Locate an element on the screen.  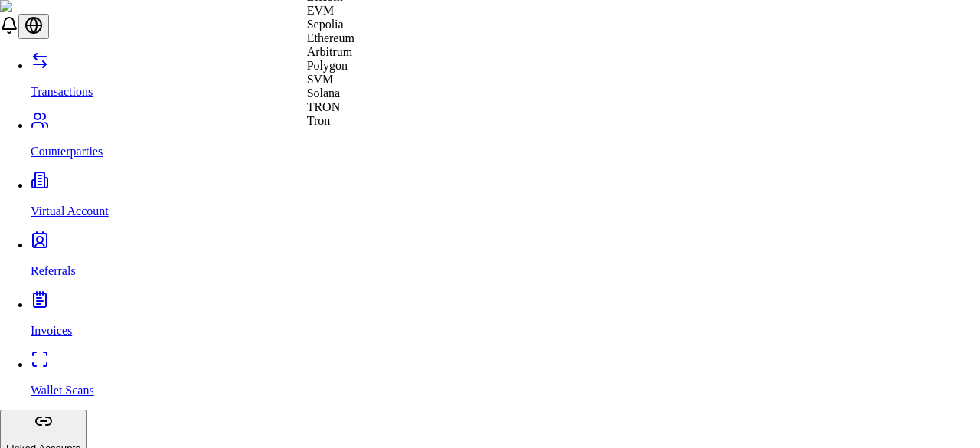
span: Solana is located at coordinates (324, 93).